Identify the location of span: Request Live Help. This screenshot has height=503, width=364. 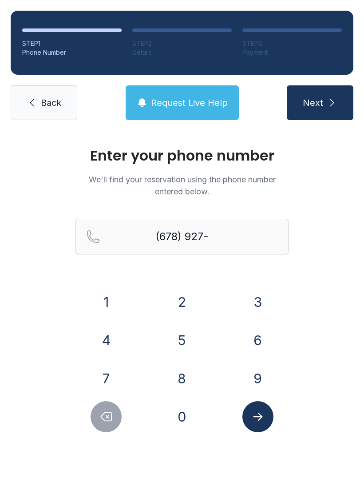
(189, 103).